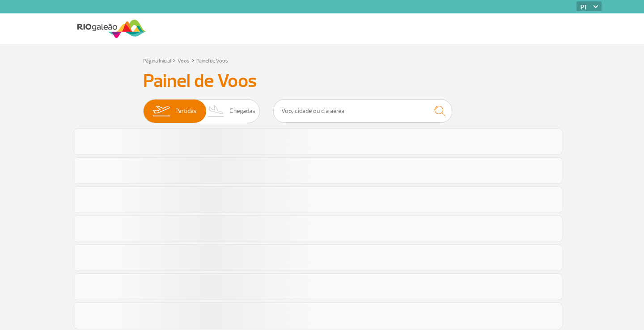 This screenshot has width=644, height=330. I want to click on img: slider-desembarque, so click(216, 111).